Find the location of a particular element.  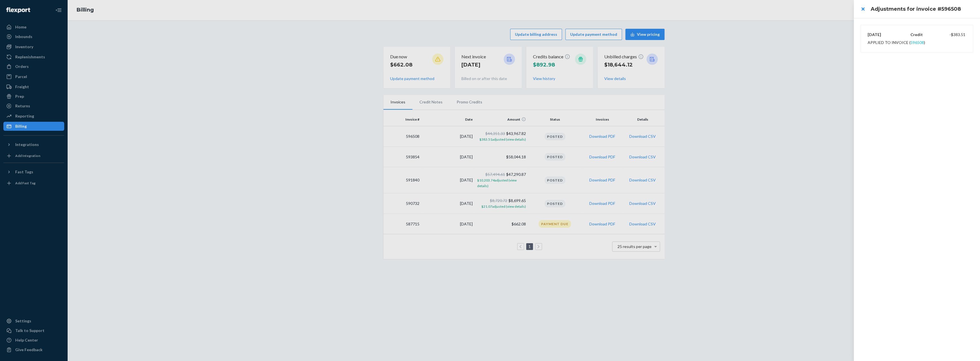

span: Chat is located at coordinates (18, 7).